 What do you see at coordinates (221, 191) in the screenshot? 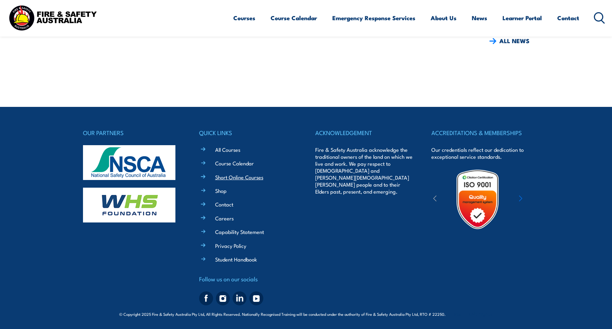
I see `a: Shop` at bounding box center [221, 191].